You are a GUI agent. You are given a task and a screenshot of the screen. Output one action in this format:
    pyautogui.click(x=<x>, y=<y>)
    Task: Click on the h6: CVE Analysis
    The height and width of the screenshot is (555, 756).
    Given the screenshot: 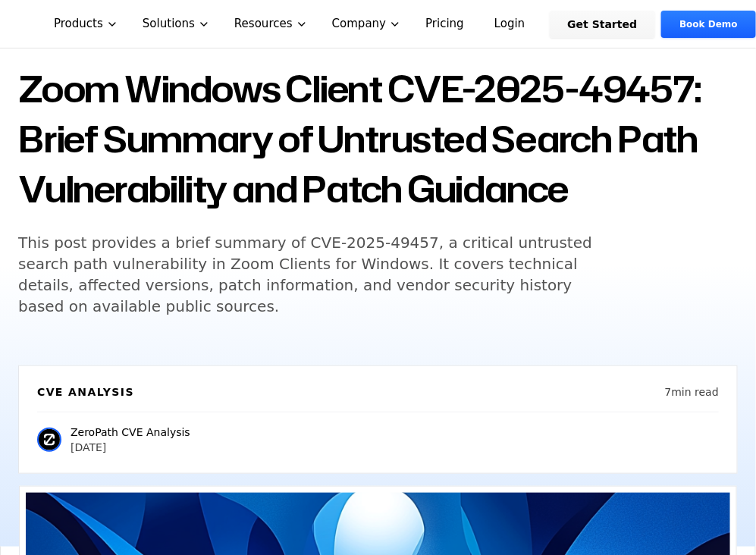 What is the action you would take?
    pyautogui.click(x=86, y=393)
    